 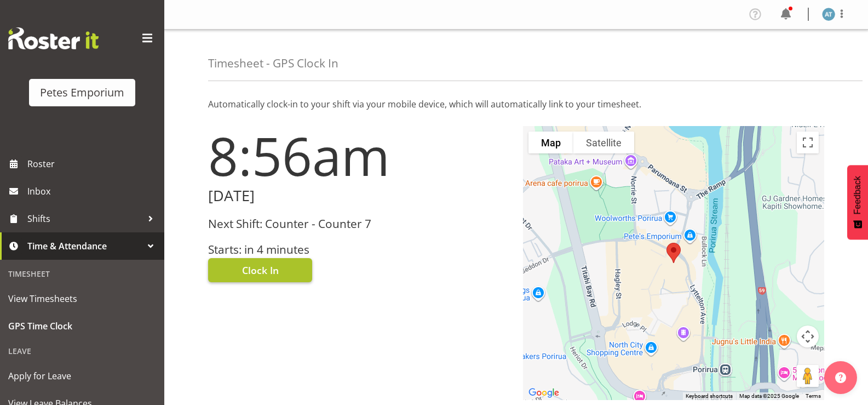 I want to click on button: Drag Pegman onto the map to open Street View, so click(x=808, y=376).